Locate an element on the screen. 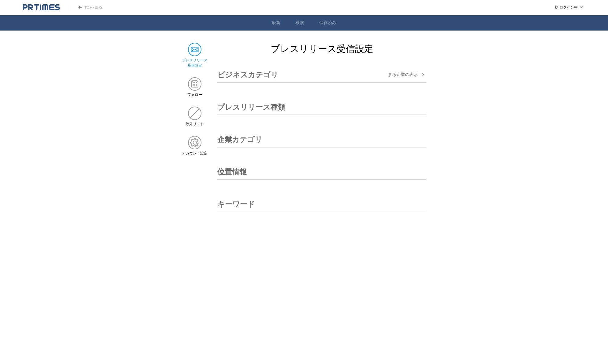 The width and height of the screenshot is (608, 346). a: 検索 is located at coordinates (300, 23).